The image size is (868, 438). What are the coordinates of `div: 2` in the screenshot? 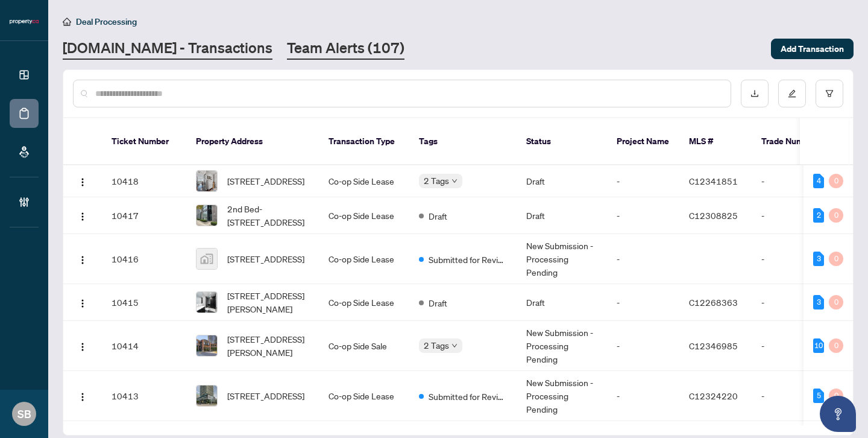 It's located at (819, 215).